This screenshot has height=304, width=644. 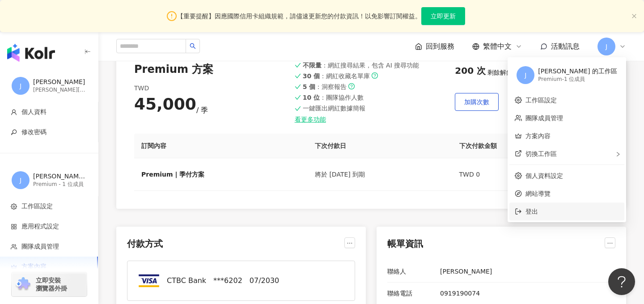 I want to click on a: 方案內容, so click(x=538, y=136).